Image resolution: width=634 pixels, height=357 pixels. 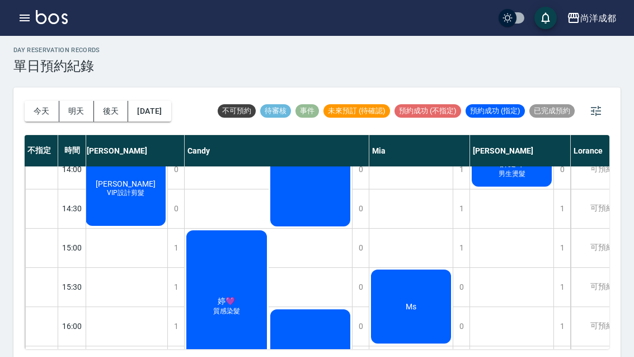 I want to click on div: 16:00, so click(x=72, y=326).